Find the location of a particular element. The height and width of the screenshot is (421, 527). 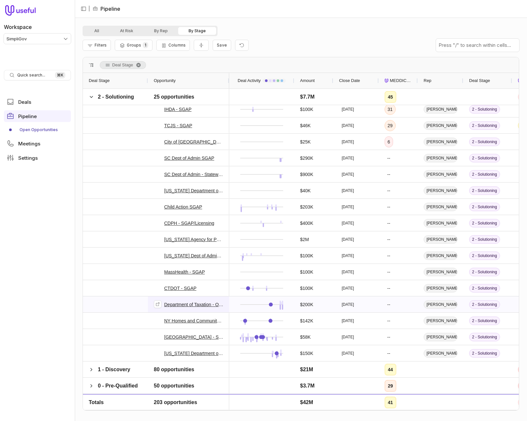

div: $25K is located at coordinates (305, 142).